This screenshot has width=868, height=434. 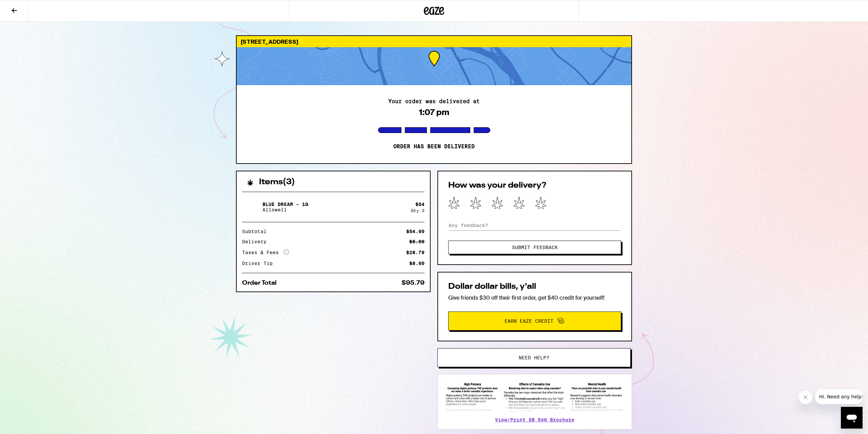 What do you see at coordinates (285, 204) in the screenshot?
I see `p: Blue Dream - 1g` at bounding box center [285, 204].